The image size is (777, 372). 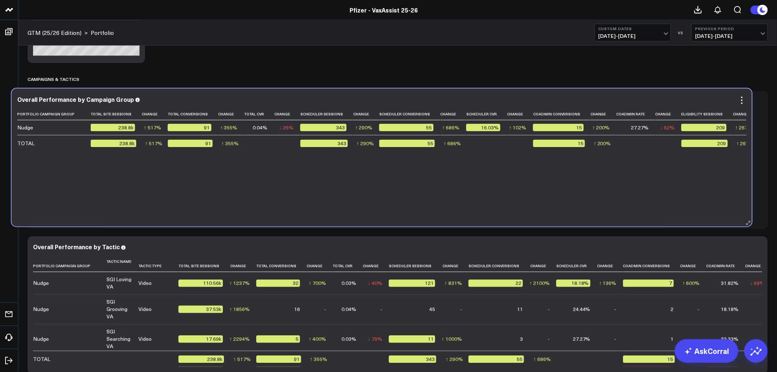 I want to click on th: Tactic Name, so click(x=122, y=264).